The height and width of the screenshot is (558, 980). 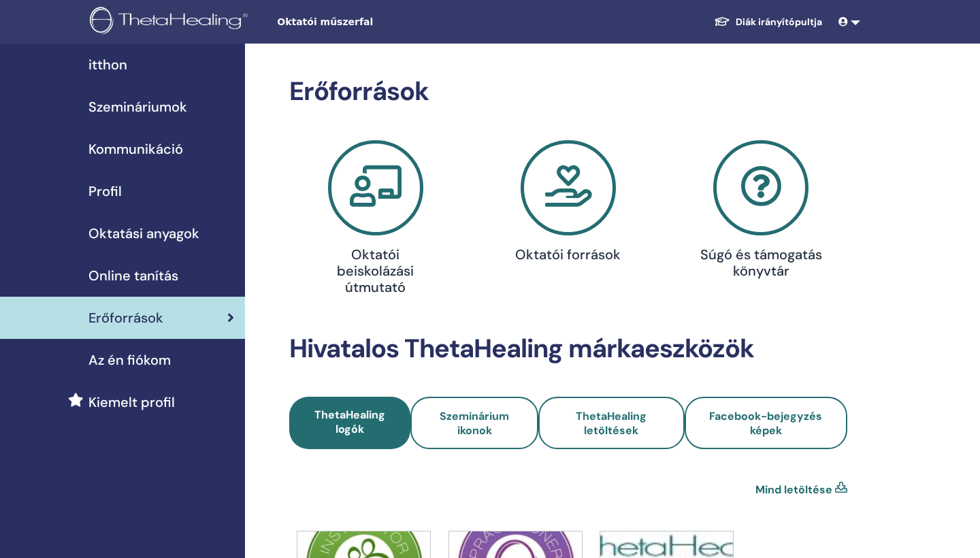 I want to click on span: Erőforrások, so click(x=126, y=318).